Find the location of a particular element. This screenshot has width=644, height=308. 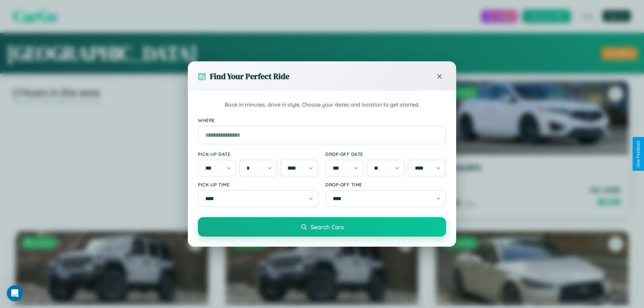

label: Drop-off Date is located at coordinates (386, 154).